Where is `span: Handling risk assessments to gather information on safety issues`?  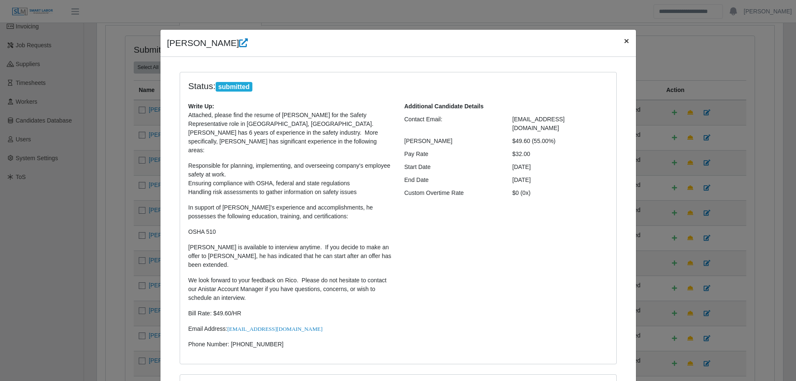 span: Handling risk assessments to gather information on safety issues is located at coordinates (273, 192).